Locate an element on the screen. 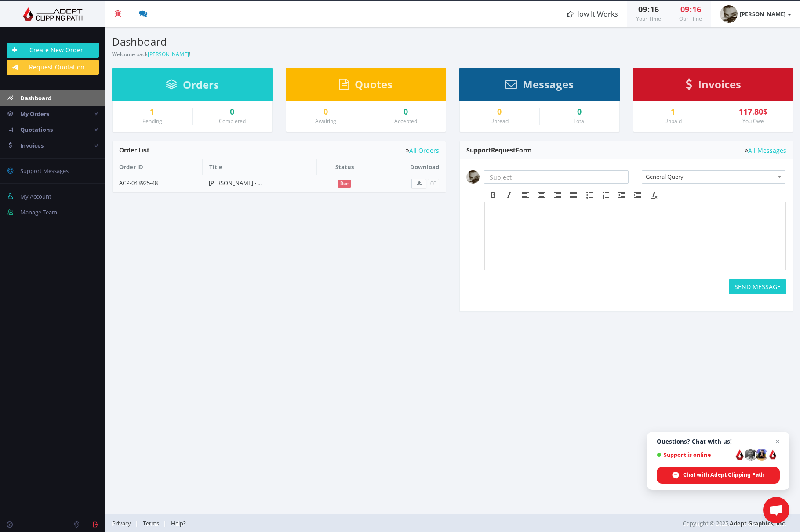 This screenshot has width=800, height=532. div: Italic is located at coordinates (509, 195).